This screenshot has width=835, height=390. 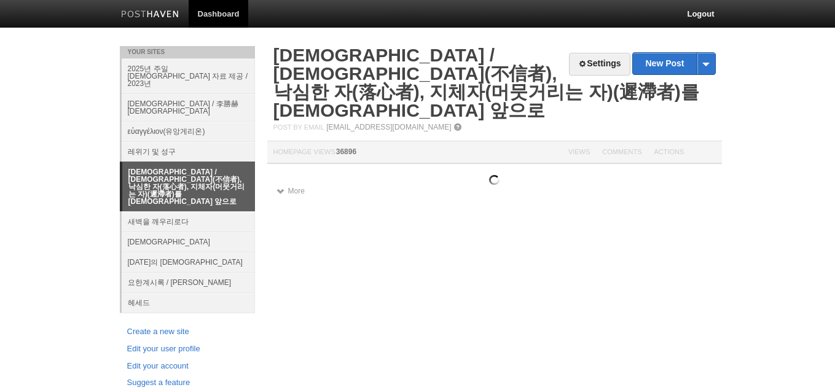 What do you see at coordinates (622, 152) in the screenshot?
I see `th: Comments` at bounding box center [622, 152].